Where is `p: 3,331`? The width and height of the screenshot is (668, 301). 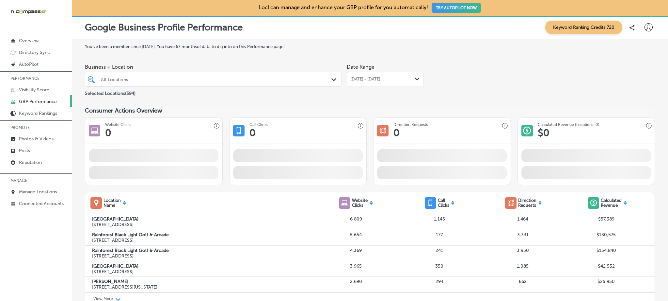 p: 3,331 is located at coordinates (523, 234).